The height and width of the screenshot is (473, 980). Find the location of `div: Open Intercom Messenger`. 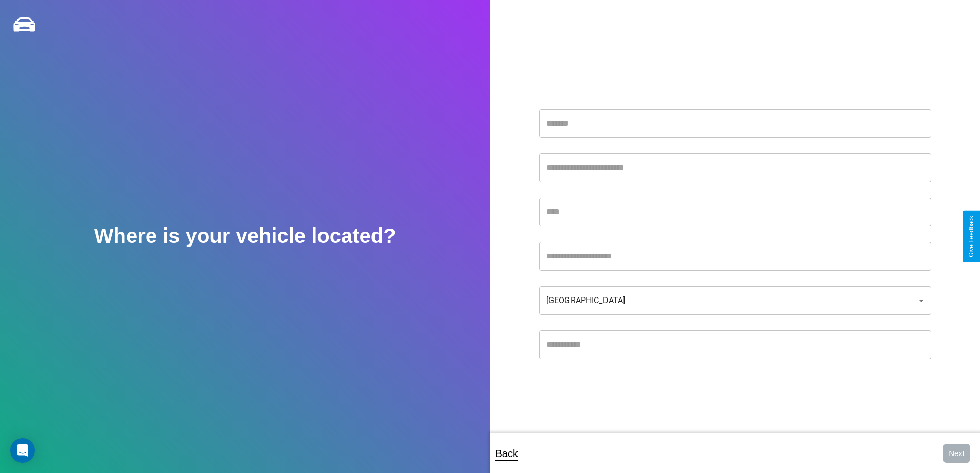

div: Open Intercom Messenger is located at coordinates (23, 450).